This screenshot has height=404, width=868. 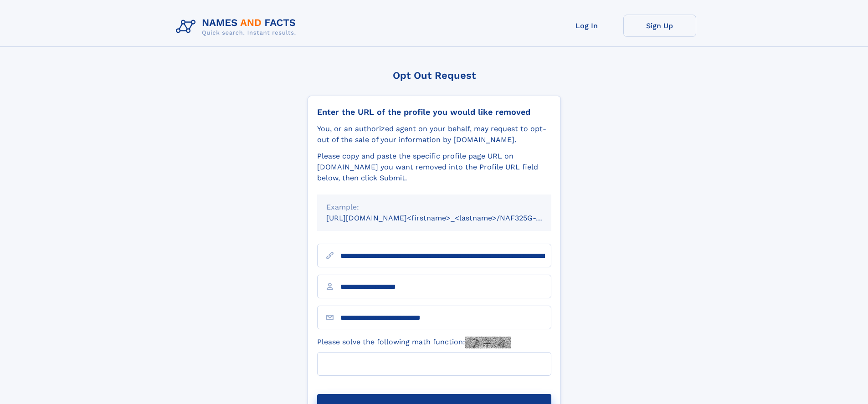 I want to click on div: Enter the URL of the profile you would like removed, so click(x=434, y=112).